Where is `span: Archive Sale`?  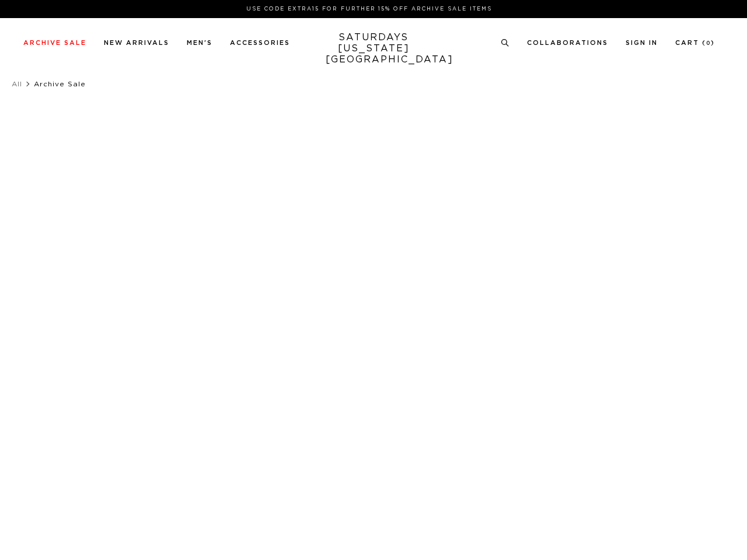
span: Archive Sale is located at coordinates (59, 84).